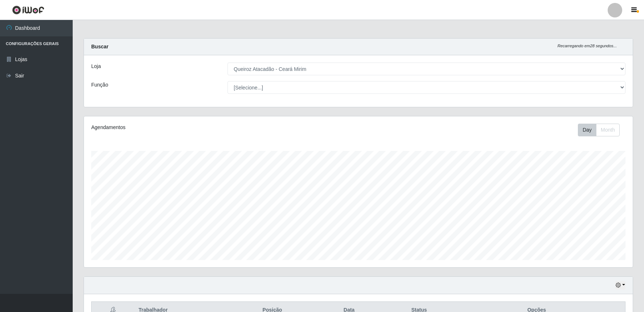  What do you see at coordinates (601, 130) in the screenshot?
I see `div: Toolbar with button groups` at bounding box center [601, 130].